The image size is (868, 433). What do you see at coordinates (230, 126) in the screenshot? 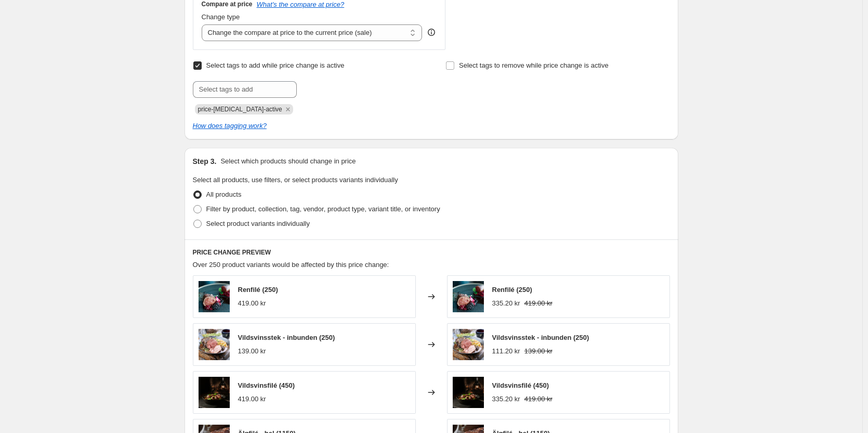
I see `i: How does tagging work?` at bounding box center [230, 126].